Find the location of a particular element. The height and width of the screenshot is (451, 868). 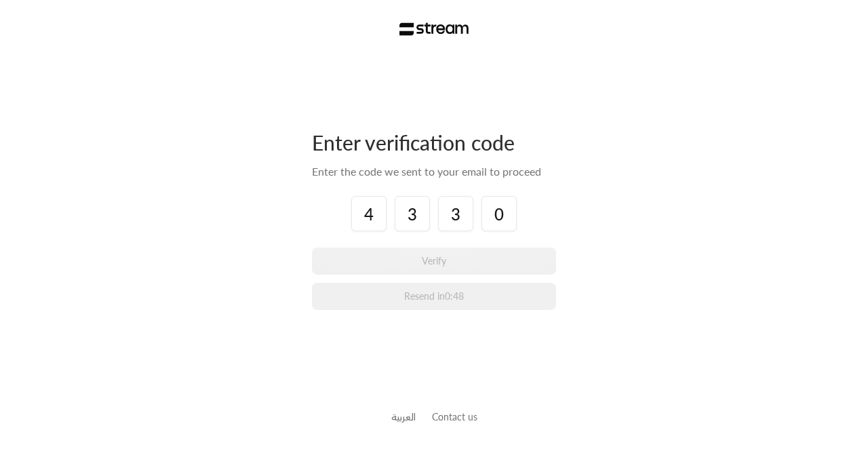

a: Contact us is located at coordinates (454, 416).